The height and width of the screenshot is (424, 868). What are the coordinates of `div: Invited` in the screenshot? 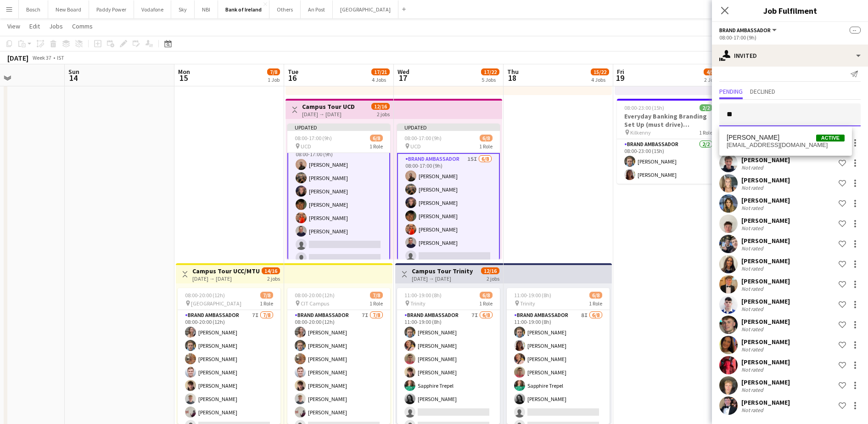 It's located at (790, 55).